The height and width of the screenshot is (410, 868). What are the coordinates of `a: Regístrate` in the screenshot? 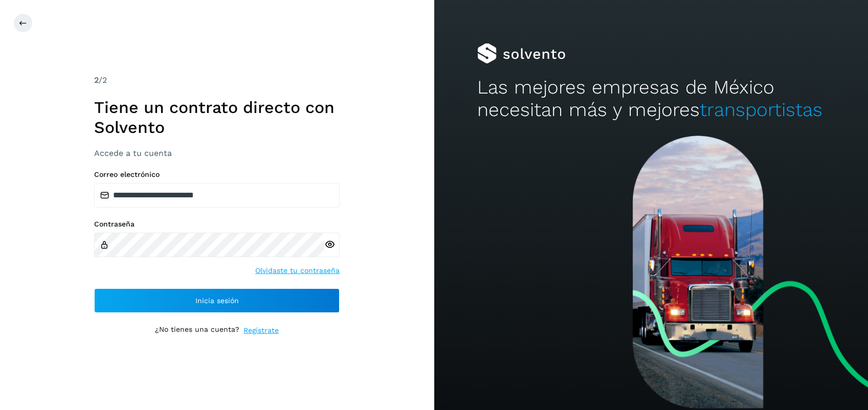 It's located at (261, 331).